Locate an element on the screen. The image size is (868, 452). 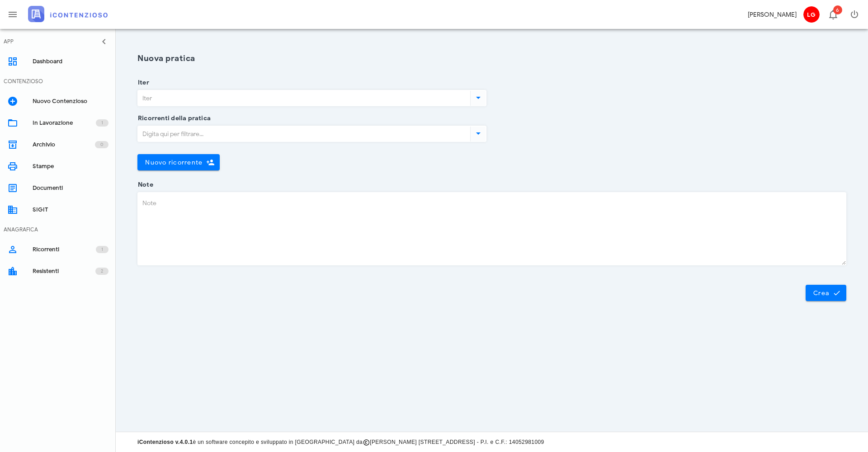
span: LG is located at coordinates (811, 14).